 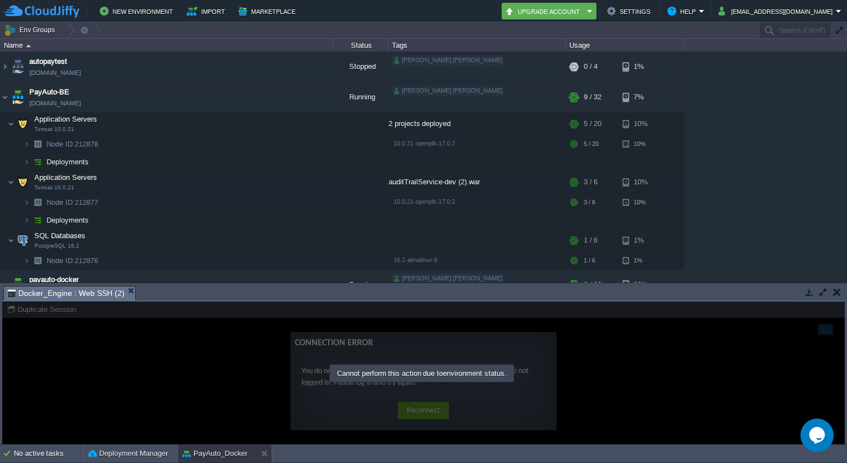 What do you see at coordinates (73, 260) in the screenshot?
I see `a: Node ID:212876` at bounding box center [73, 260].